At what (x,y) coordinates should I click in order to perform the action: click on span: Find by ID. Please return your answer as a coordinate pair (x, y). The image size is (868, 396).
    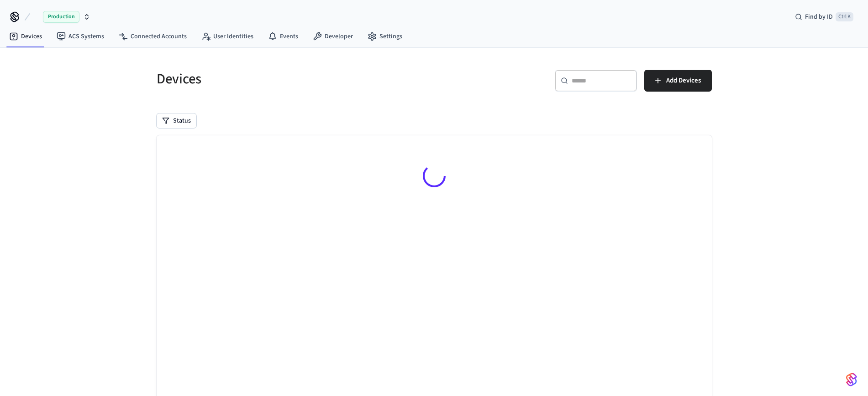
    Looking at the image, I should click on (818, 17).